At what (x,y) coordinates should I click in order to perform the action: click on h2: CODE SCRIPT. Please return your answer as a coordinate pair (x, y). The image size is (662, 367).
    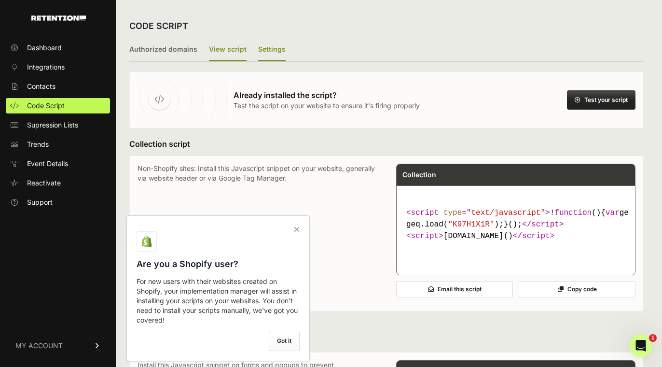
    Looking at the image, I should click on (159, 26).